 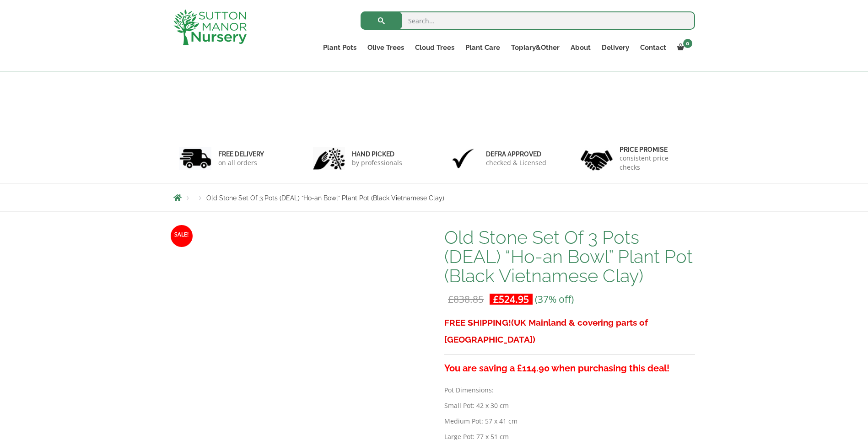 What do you see at coordinates (570, 332) in the screenshot?
I see `h3: FREE SHIPPING!` at bounding box center [570, 332].